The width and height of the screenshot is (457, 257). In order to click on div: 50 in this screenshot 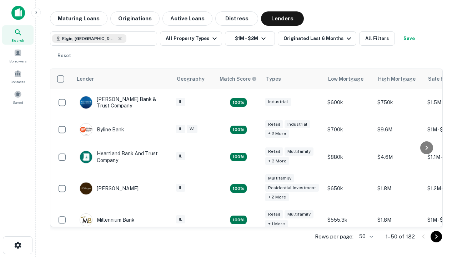, I will do `click(366, 237)`.